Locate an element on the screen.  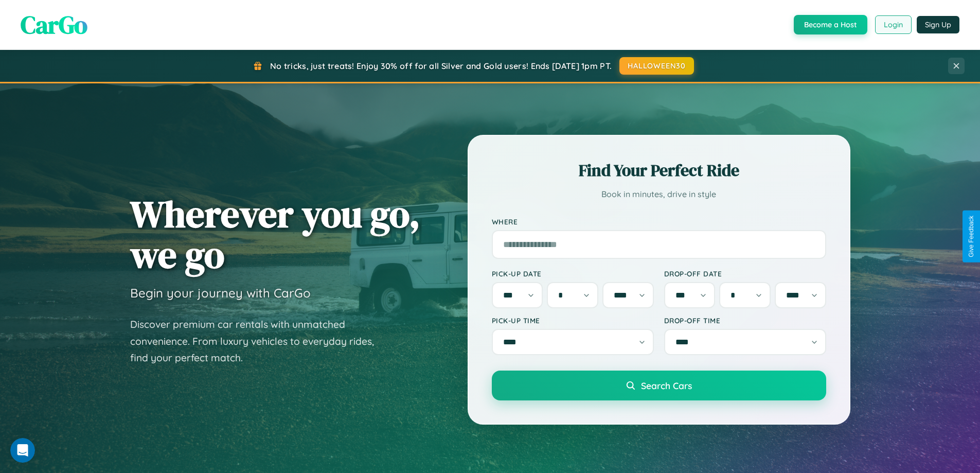
div: Give Feedback is located at coordinates (972, 236).